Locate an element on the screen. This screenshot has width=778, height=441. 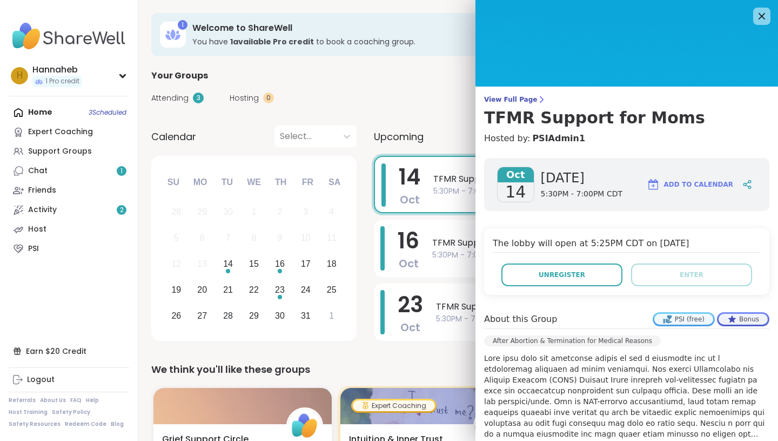
span: Your Groups is located at coordinates (179, 76).